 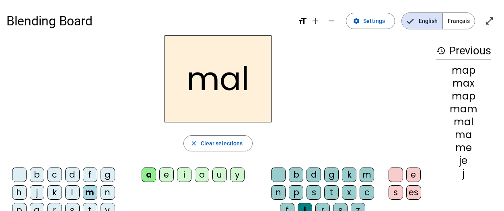 I want to click on h1: Blending Board, so click(x=149, y=21).